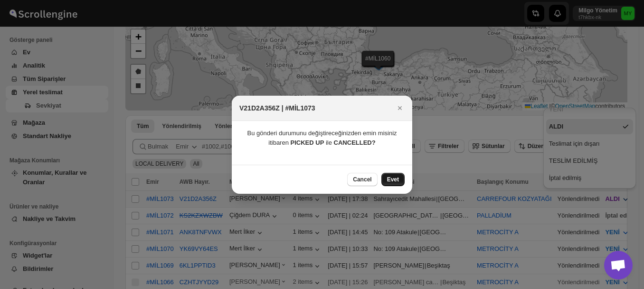  What do you see at coordinates (362, 179) in the screenshot?
I see `button: Cancel` at bounding box center [362, 179].